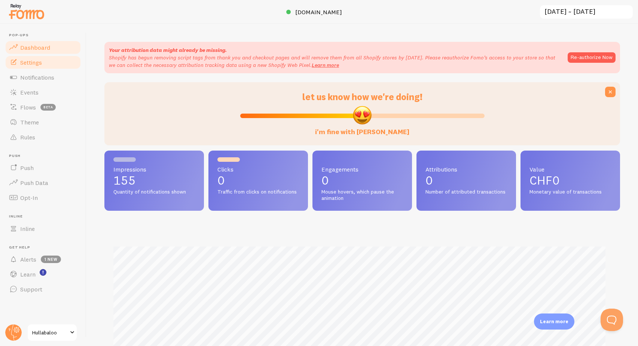 Image resolution: width=638 pixels, height=346 pixels. Describe the element at coordinates (43, 122) in the screenshot. I see `a: Theme` at that location.